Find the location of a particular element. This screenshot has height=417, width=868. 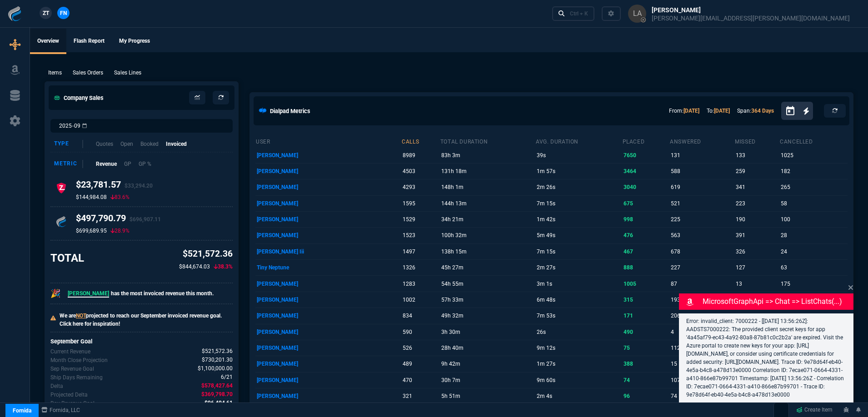

p: 1497 is located at coordinates (420, 251).